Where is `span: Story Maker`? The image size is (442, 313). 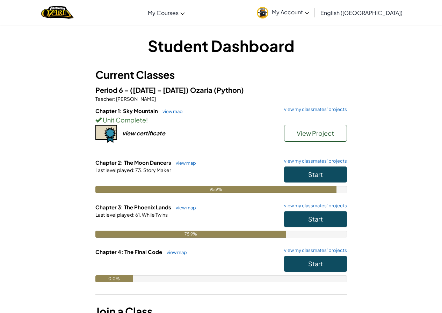 span: Story Maker is located at coordinates (157, 170).